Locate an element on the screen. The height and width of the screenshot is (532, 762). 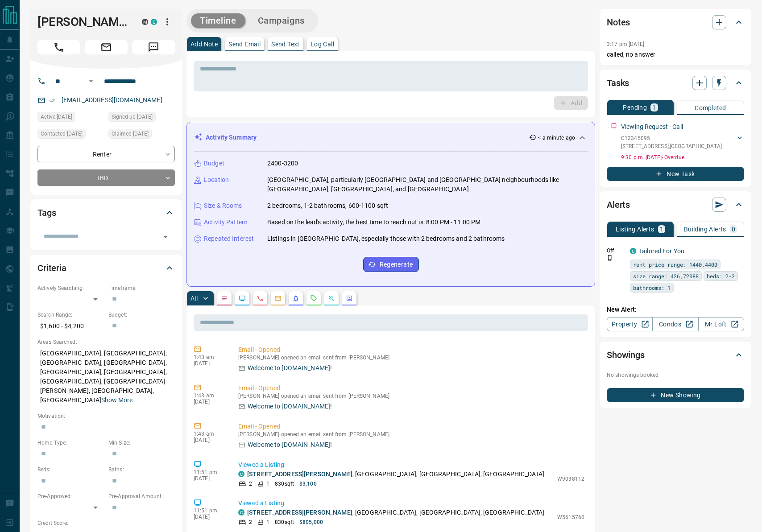
p: Budget is located at coordinates (214, 164).